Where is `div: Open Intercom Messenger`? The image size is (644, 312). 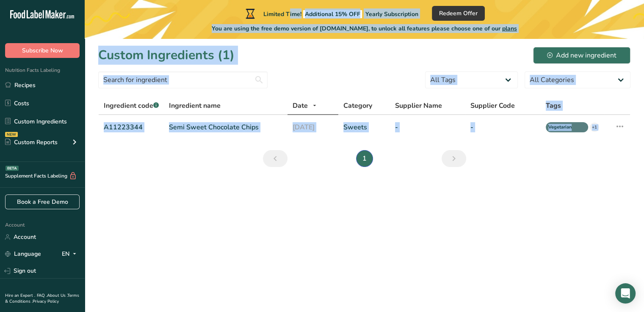 div: Open Intercom Messenger is located at coordinates (625, 293).